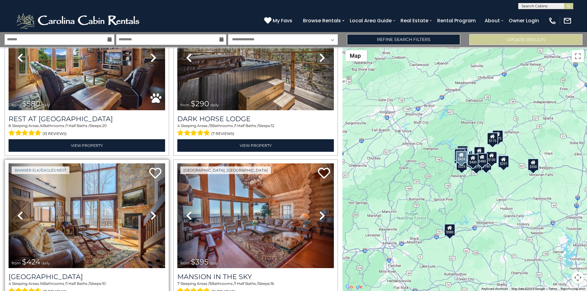  What do you see at coordinates (462, 154) in the screenshot?
I see `div: $425` at bounding box center [462, 154].